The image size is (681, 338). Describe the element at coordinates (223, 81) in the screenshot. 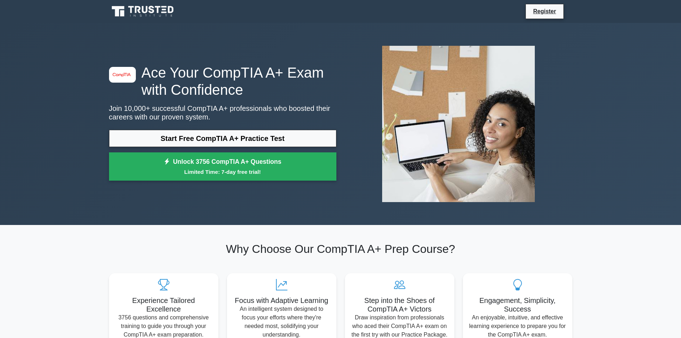

I see `h1: Ace Your CompTIA A+ Exam with Confidence` at that location.